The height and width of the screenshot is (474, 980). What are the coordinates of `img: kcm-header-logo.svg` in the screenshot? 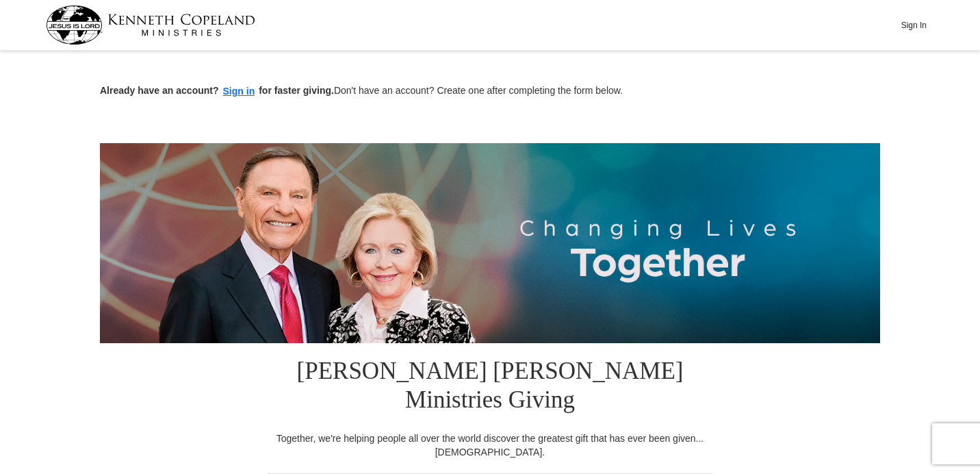 It's located at (150, 25).